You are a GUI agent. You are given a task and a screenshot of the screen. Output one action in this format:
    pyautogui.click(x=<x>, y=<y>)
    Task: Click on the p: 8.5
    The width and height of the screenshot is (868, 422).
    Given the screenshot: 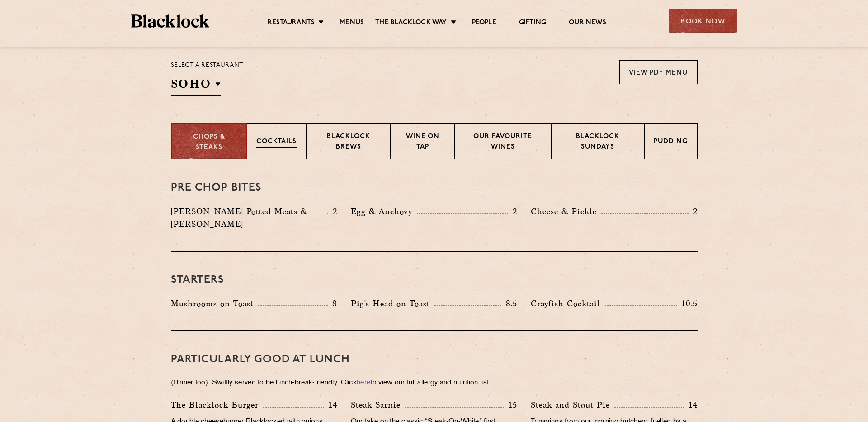 What is the action you would take?
    pyautogui.click(x=510, y=303)
    